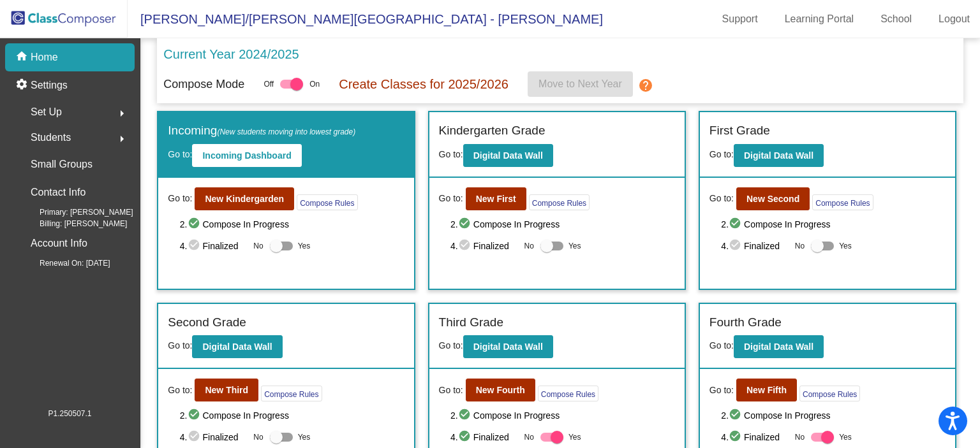  I want to click on span: Move to Next Year, so click(580, 83).